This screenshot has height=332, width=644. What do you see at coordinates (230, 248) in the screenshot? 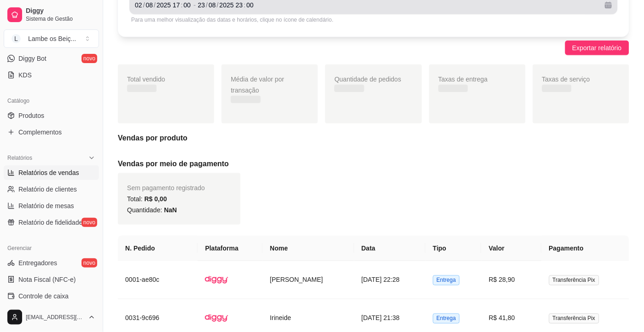
I see `th: Plataforma` at bounding box center [230, 248].